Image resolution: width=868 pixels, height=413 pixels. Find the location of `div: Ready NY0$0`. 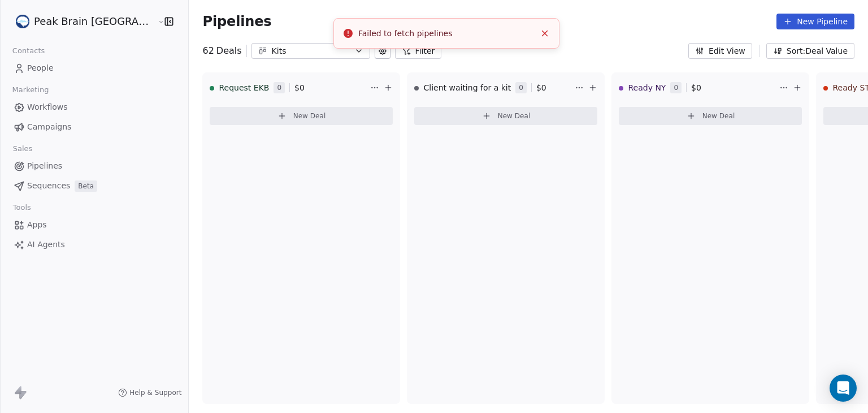

div: Ready NY0$0 is located at coordinates (698, 88).